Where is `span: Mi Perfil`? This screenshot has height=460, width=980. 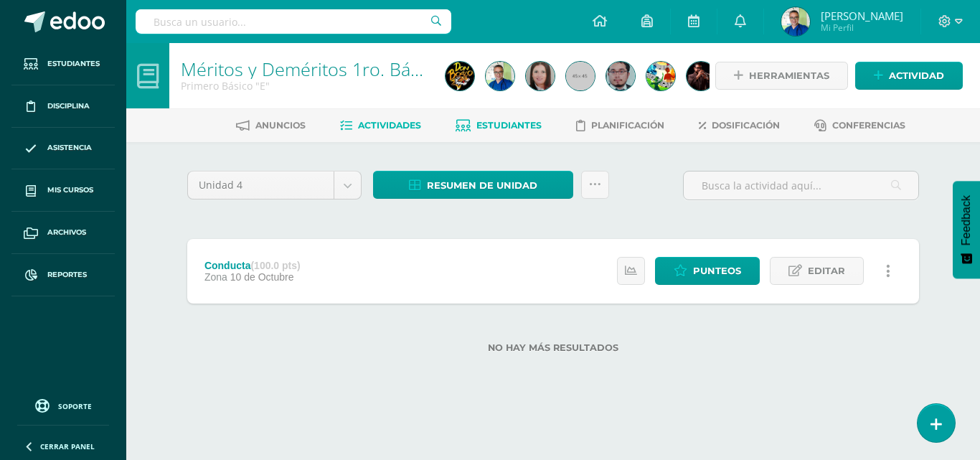 span: Mi Perfil is located at coordinates (862, 27).